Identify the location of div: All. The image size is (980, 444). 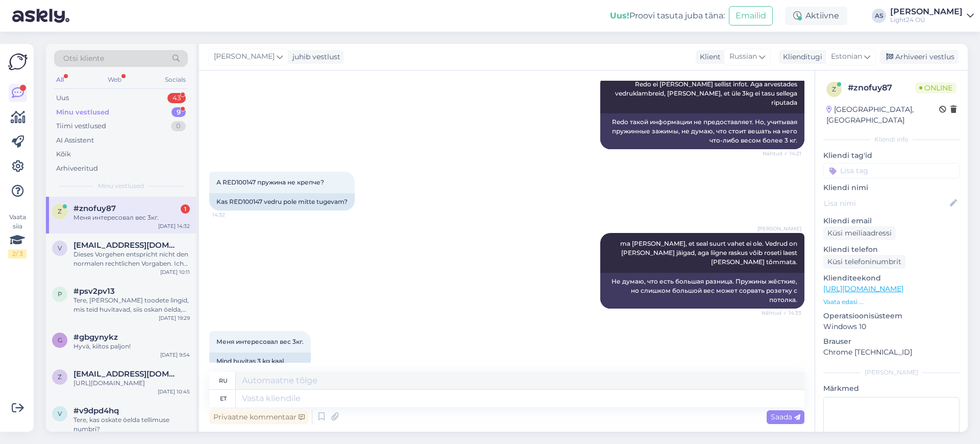
(59, 80).